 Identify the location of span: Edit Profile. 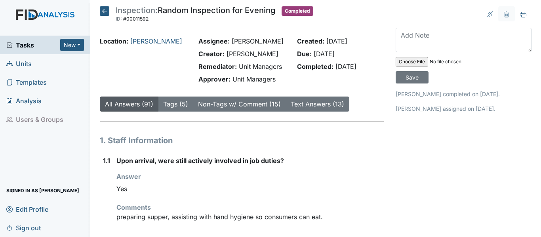
(27, 209).